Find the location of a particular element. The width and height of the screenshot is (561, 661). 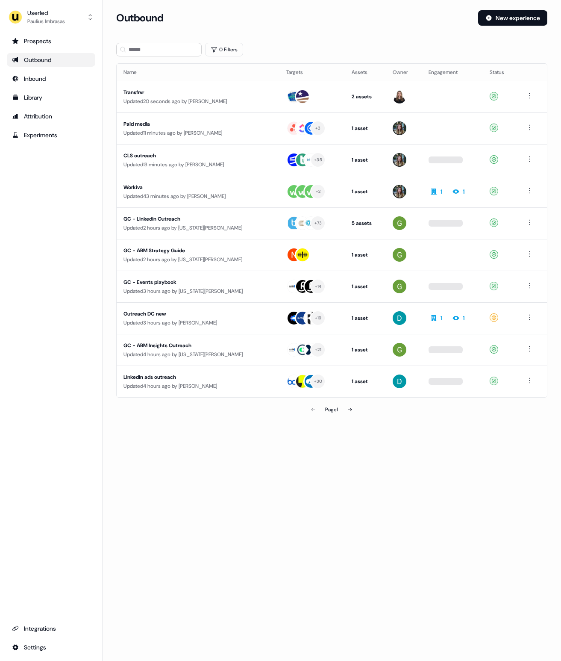

div: Settings is located at coordinates (51, 647).